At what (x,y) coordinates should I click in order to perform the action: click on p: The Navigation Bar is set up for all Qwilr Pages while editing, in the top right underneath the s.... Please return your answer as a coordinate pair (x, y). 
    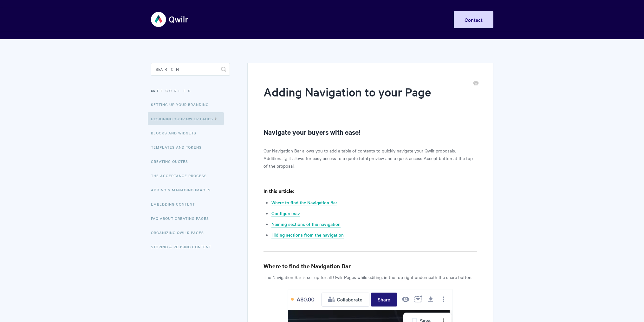
    Looking at the image, I should click on (370, 277).